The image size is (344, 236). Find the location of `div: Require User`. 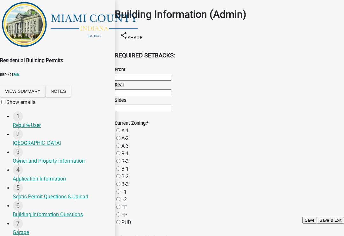

div: Require User is located at coordinates (61, 125).